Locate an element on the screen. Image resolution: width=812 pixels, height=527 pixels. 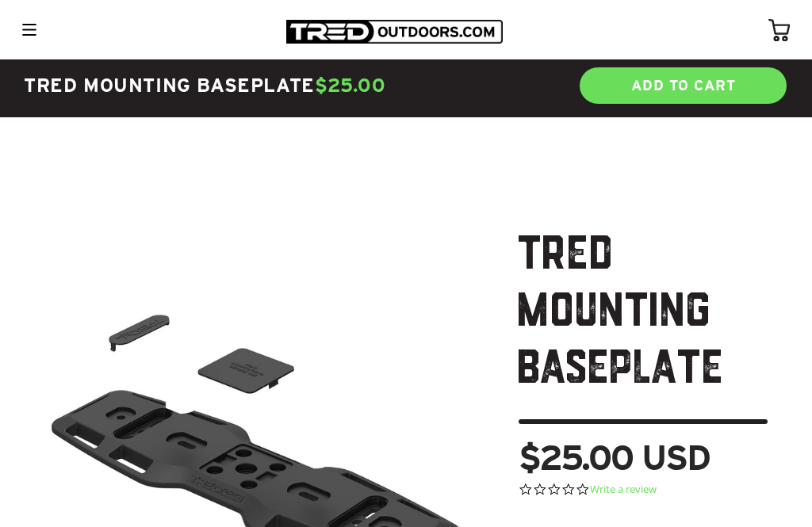
a: TRED Outdoors America is located at coordinates (394, 32).